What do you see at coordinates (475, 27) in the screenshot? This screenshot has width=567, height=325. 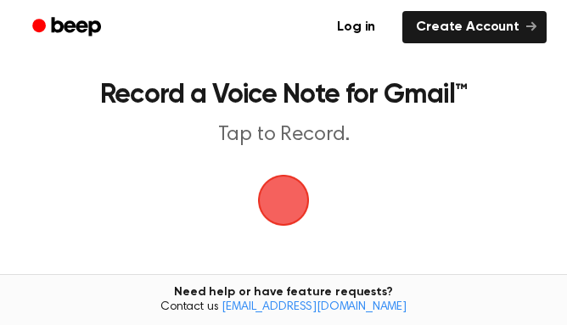 I see `a: Create Account` at bounding box center [475, 27].